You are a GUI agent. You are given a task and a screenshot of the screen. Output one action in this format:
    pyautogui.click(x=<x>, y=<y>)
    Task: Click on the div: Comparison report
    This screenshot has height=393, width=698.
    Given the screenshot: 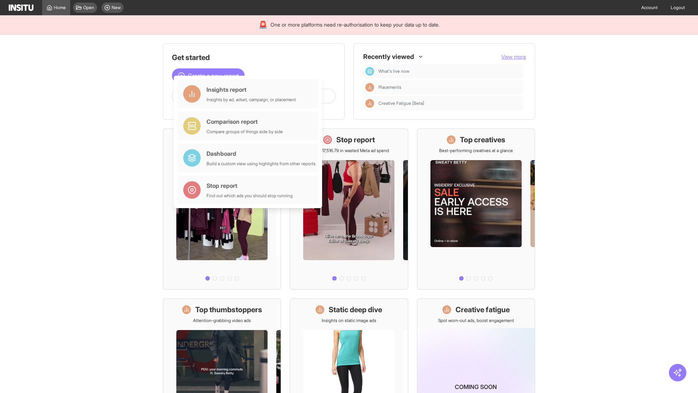 What is the action you would take?
    pyautogui.click(x=245, y=121)
    